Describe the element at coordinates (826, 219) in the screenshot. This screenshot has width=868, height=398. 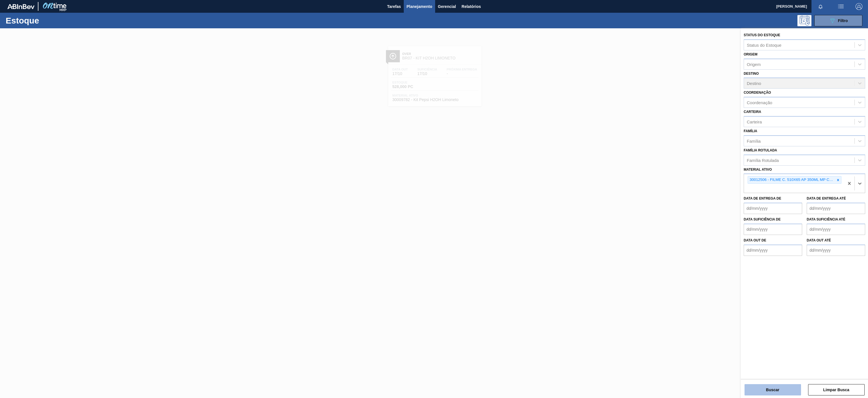
I see `label: Data suficiência até` at that location.